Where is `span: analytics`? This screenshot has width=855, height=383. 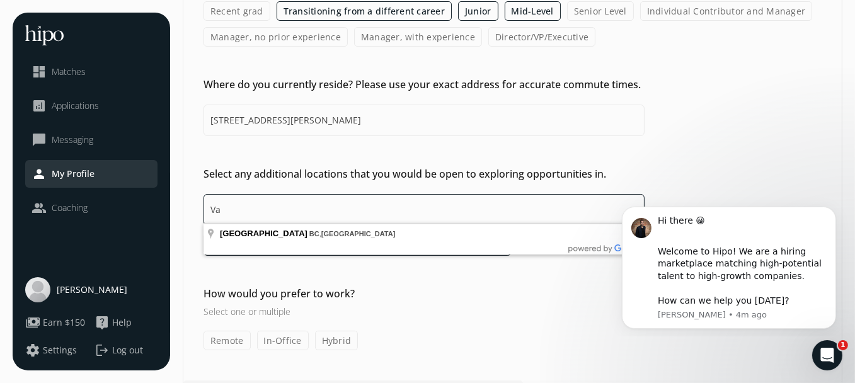
span: analytics is located at coordinates (39, 106).